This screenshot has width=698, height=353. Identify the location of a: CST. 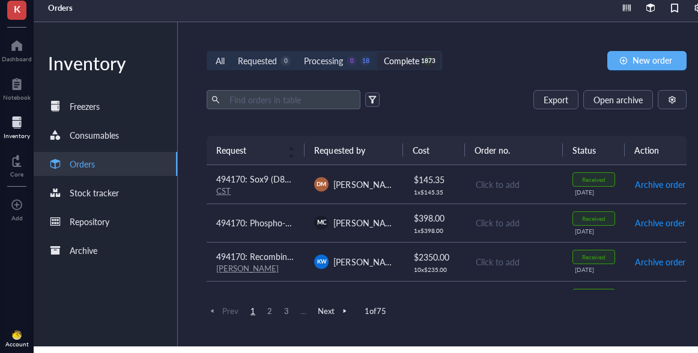
(224, 190).